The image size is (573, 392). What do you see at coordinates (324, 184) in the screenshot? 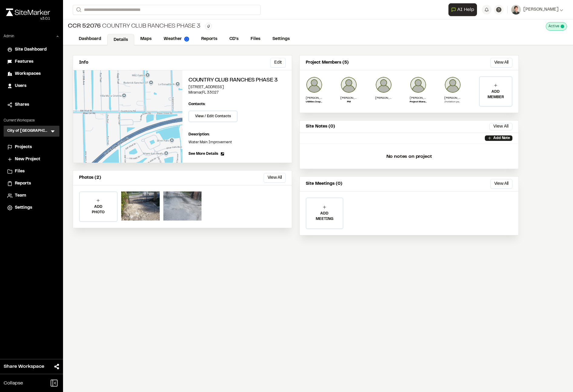
I see `p: Site Meetings (0)` at bounding box center [324, 184].